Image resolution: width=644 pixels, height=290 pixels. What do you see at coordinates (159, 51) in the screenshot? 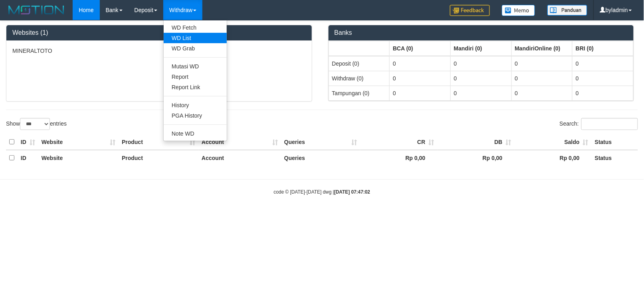
I see `p: MINERALTOTO` at bounding box center [159, 51].